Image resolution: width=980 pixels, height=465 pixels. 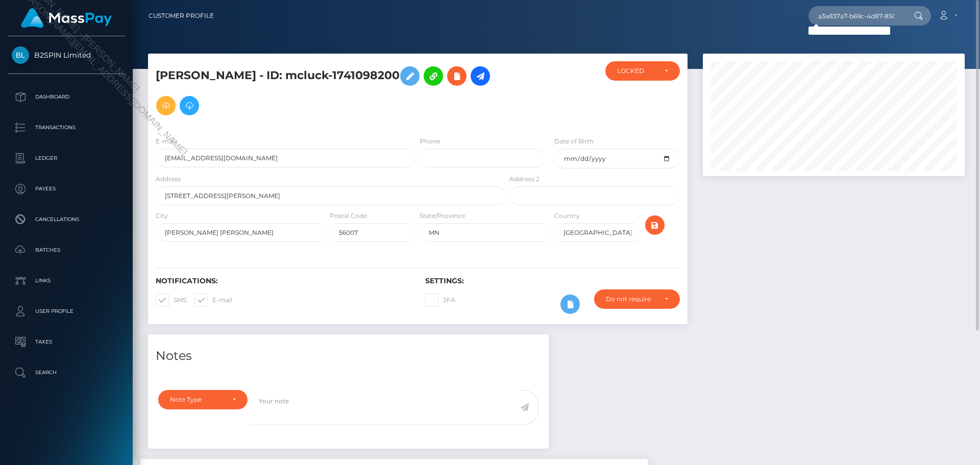 I want to click on img: B2SPIN Limited, so click(x=20, y=55).